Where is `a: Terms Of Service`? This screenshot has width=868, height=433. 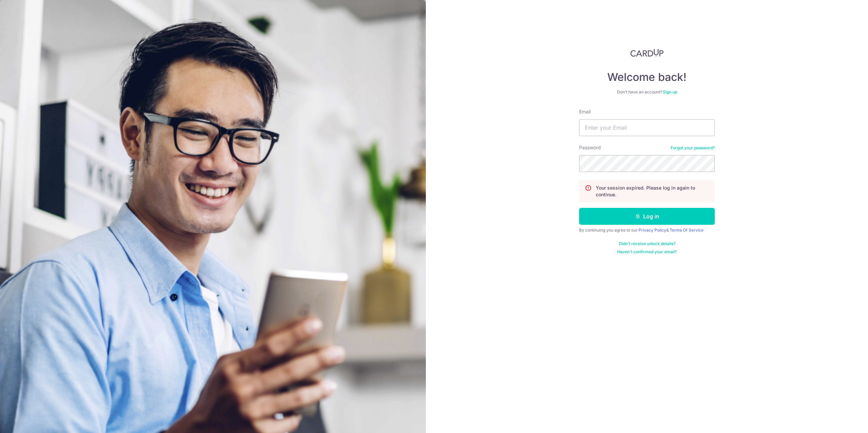
a: Terms Of Service is located at coordinates (686, 230).